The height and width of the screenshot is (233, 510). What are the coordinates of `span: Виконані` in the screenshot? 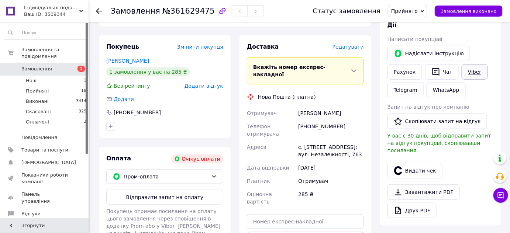 It's located at (37, 102).